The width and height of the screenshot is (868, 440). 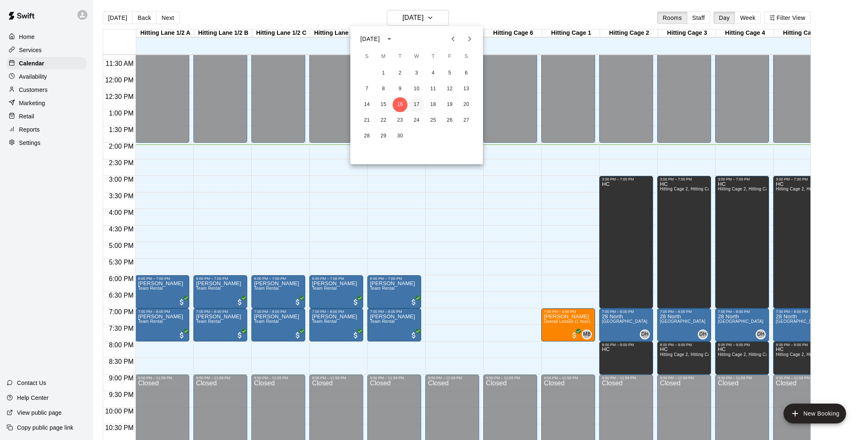 What do you see at coordinates (453, 39) in the screenshot?
I see `button: Previous month` at bounding box center [453, 39].